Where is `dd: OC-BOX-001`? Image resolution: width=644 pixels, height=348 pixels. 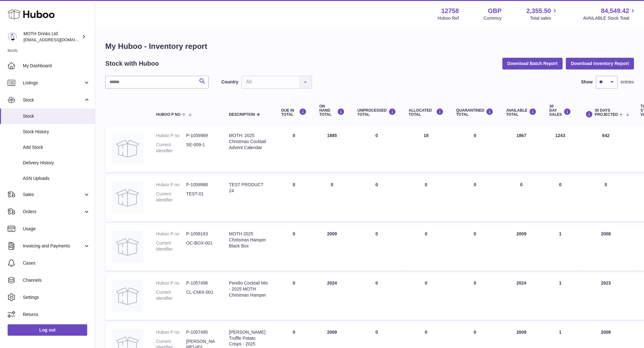
dd: OC-BOX-001 is located at coordinates (201, 246).